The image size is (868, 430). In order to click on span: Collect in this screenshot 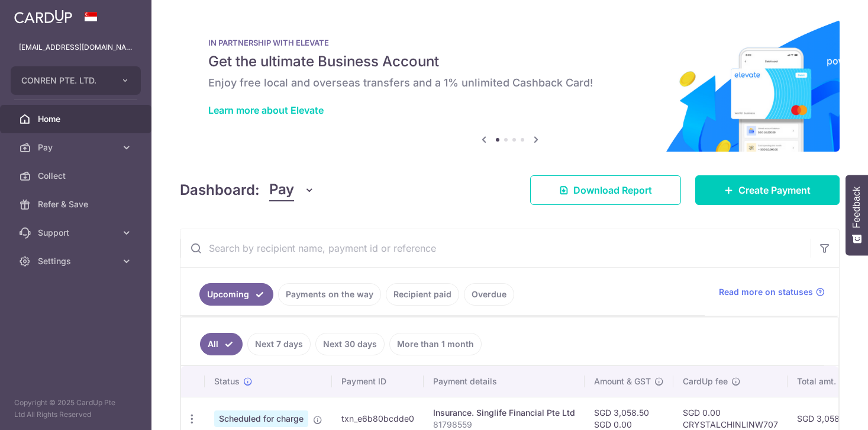, I will do `click(77, 176)`.